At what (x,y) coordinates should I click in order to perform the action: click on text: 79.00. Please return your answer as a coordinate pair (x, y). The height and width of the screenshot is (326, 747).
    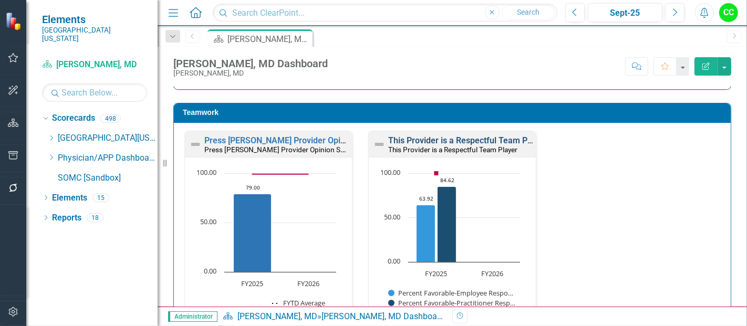
    Looking at the image, I should click on (253, 188).